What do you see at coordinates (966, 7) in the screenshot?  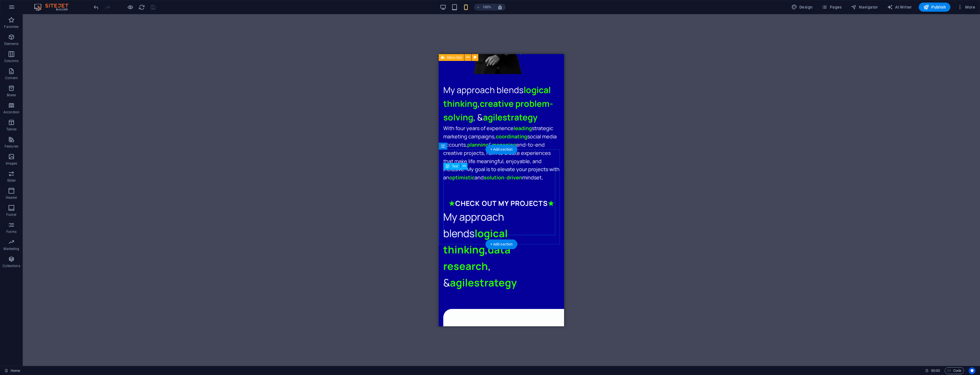 I see `span: More` at bounding box center [966, 7].